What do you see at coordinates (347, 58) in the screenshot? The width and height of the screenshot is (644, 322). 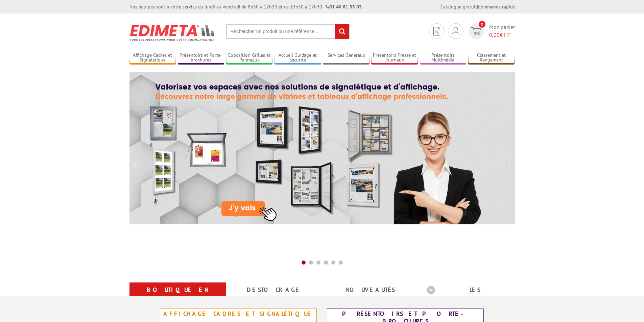 I see `a: Services Généraux` at bounding box center [347, 58].